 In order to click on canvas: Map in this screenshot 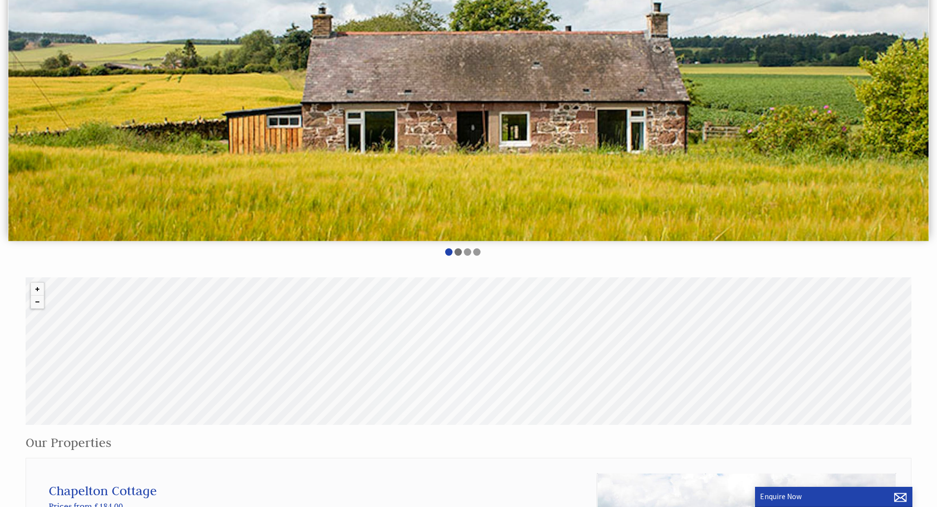, I will do `click(468, 351)`.